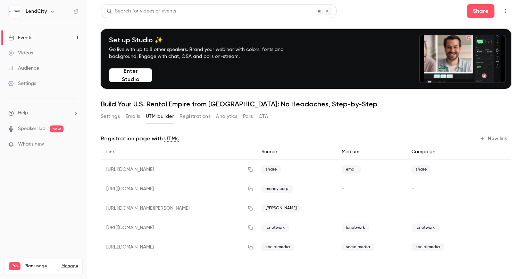 This screenshot has height=279, width=525. Describe the element at coordinates (248, 117) in the screenshot. I see `button: Polls` at that location.